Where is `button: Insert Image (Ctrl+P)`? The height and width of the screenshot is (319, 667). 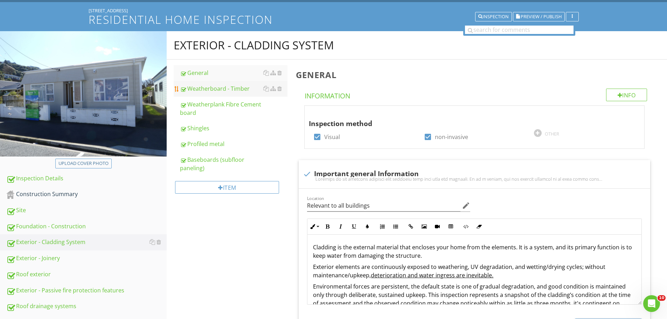 button: Insert Image (Ctrl+P) is located at coordinates (424, 226).